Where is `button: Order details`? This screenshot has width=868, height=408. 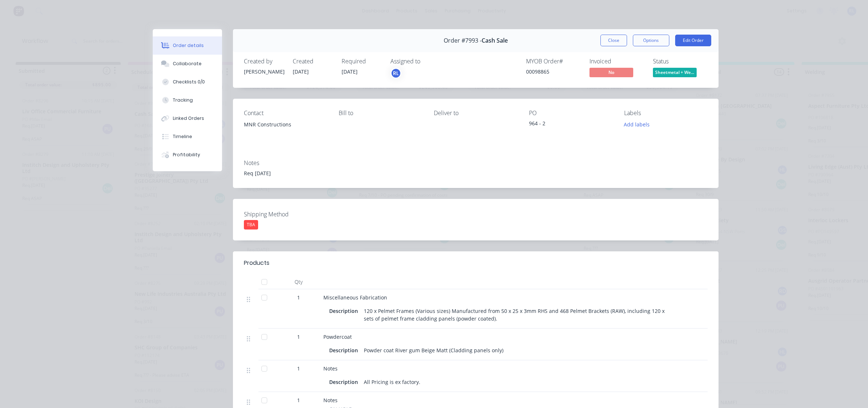 button: Order details is located at coordinates (187, 46).